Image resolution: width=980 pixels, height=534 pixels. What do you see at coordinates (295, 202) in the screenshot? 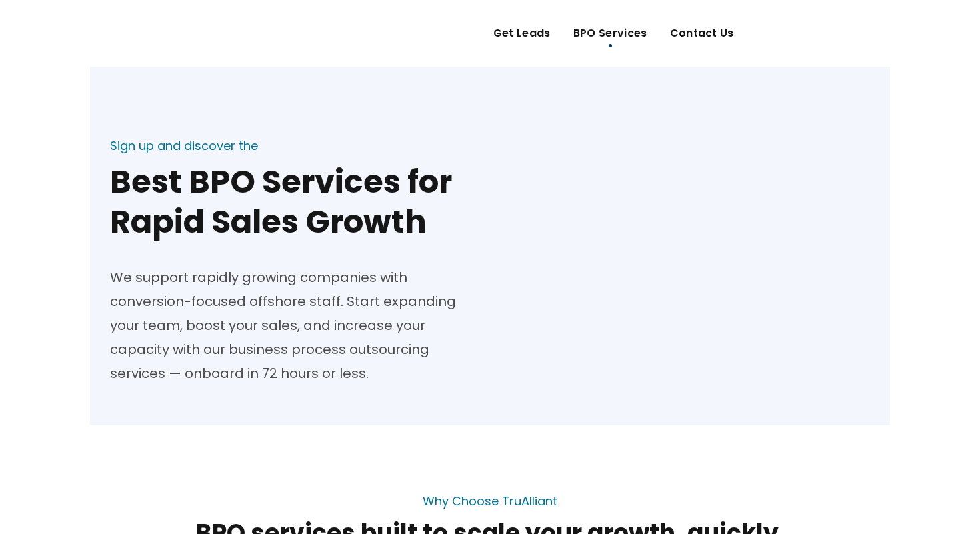
I see `h2: Best BPO Services for Rapid Sales Growth` at bounding box center [295, 202].